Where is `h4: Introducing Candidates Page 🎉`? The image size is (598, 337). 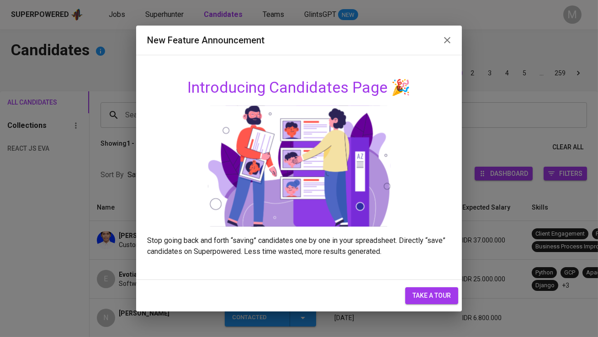
h4: Introducing Candidates Page 🎉 is located at coordinates (299, 88).